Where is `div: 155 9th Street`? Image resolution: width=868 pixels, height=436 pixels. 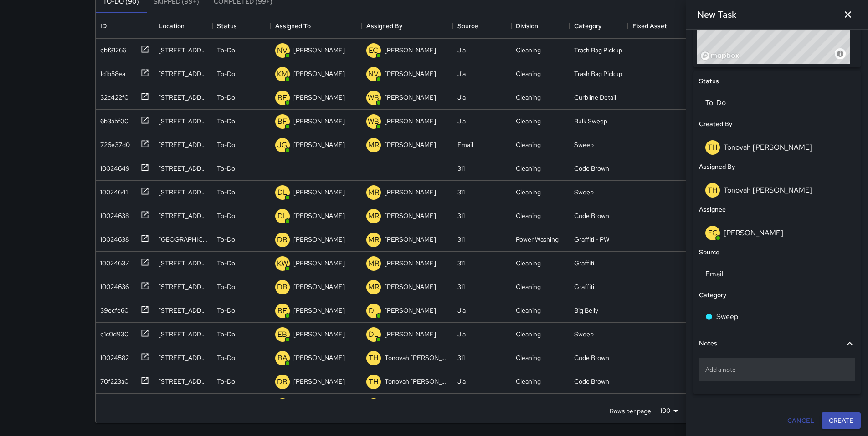 div: 155 9th Street is located at coordinates (183, 216).